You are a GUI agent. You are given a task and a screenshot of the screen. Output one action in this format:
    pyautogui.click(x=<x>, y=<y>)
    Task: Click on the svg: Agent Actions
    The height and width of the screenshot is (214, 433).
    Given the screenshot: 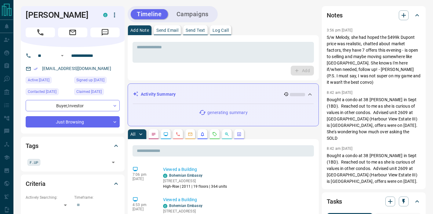 What is the action you would take?
    pyautogui.click(x=239, y=134)
    